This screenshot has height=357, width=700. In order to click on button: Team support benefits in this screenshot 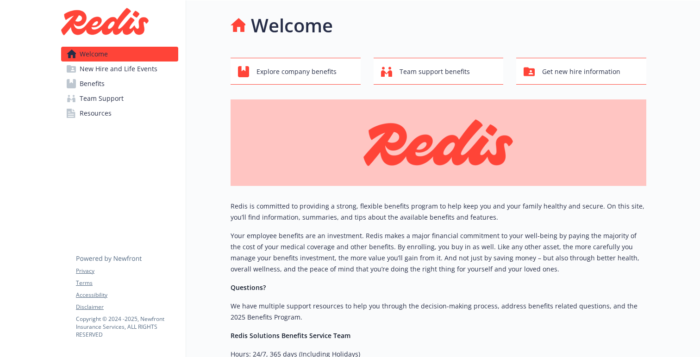, I will do `click(438, 71)`.